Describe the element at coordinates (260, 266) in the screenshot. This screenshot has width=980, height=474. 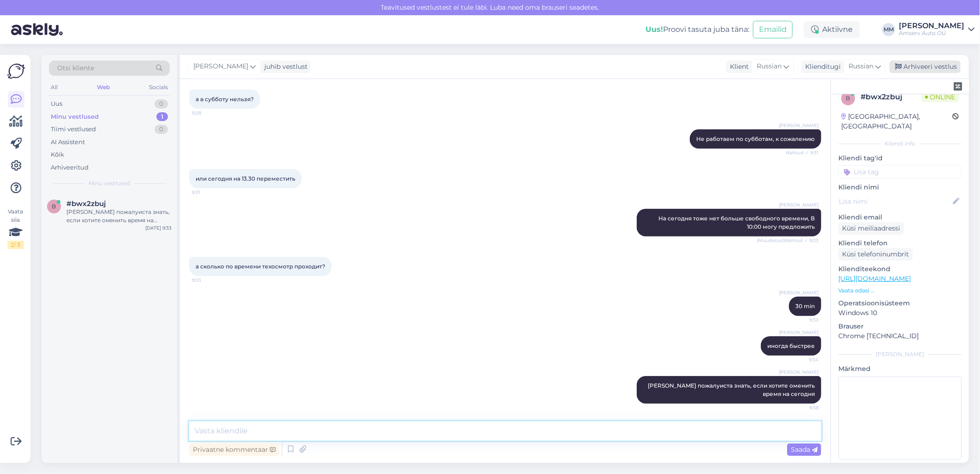
I see `span: а сколько по времени техосмотр проходит?` at that location.